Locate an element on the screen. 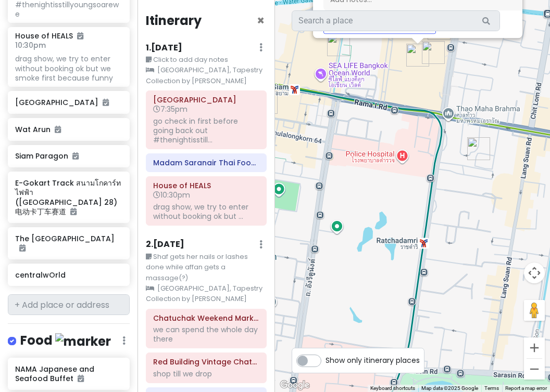 The width and height of the screenshot is (550, 392). a: Terms (opens in new tab) is located at coordinates (492, 388).